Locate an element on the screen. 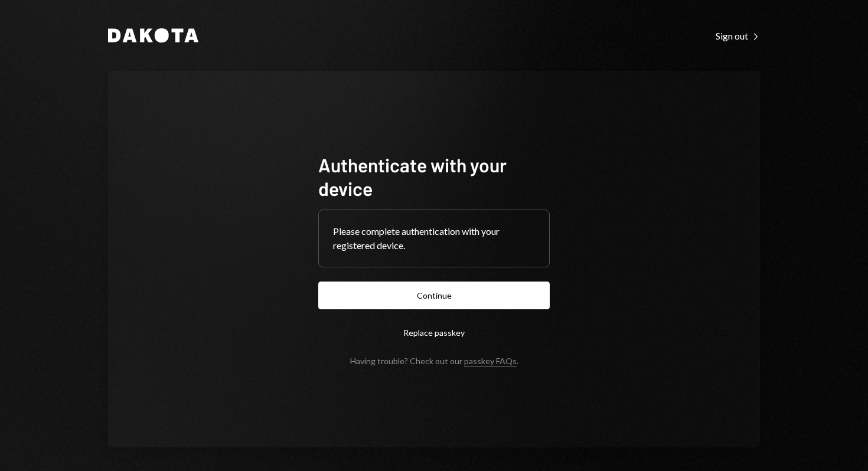  div: Please complete authentication with your registered device. is located at coordinates (434, 238).